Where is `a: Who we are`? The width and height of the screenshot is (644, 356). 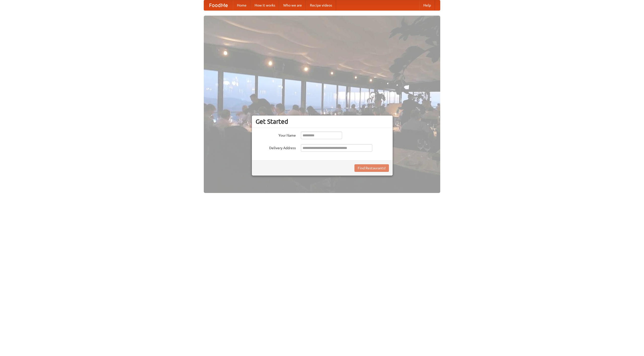 a: Who we are is located at coordinates (292, 5).